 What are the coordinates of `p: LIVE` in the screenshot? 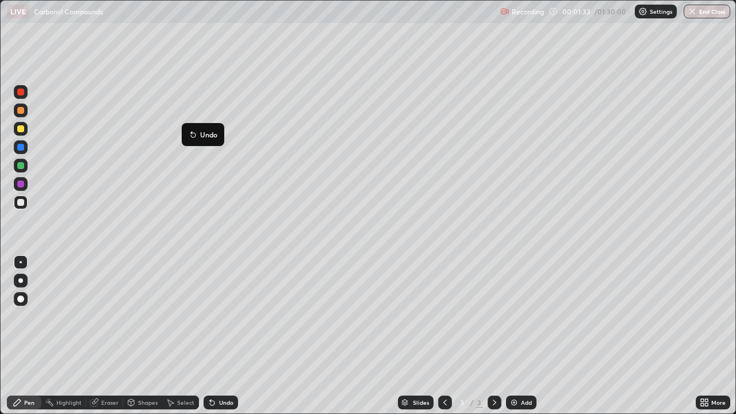 It's located at (18, 12).